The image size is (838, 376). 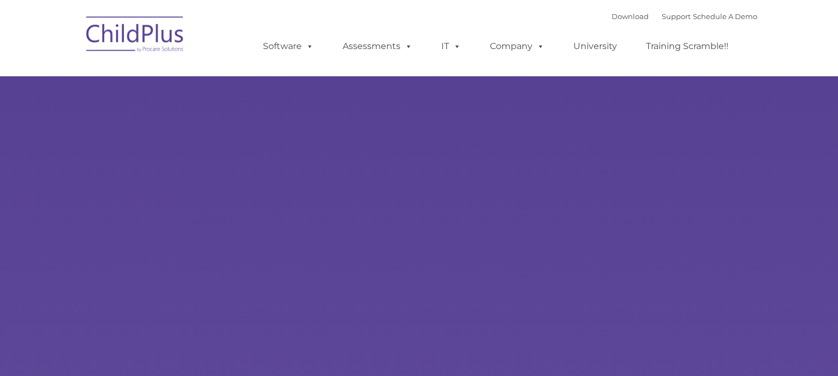 I want to click on img: ChildPlus by Procare Solutions, so click(x=135, y=36).